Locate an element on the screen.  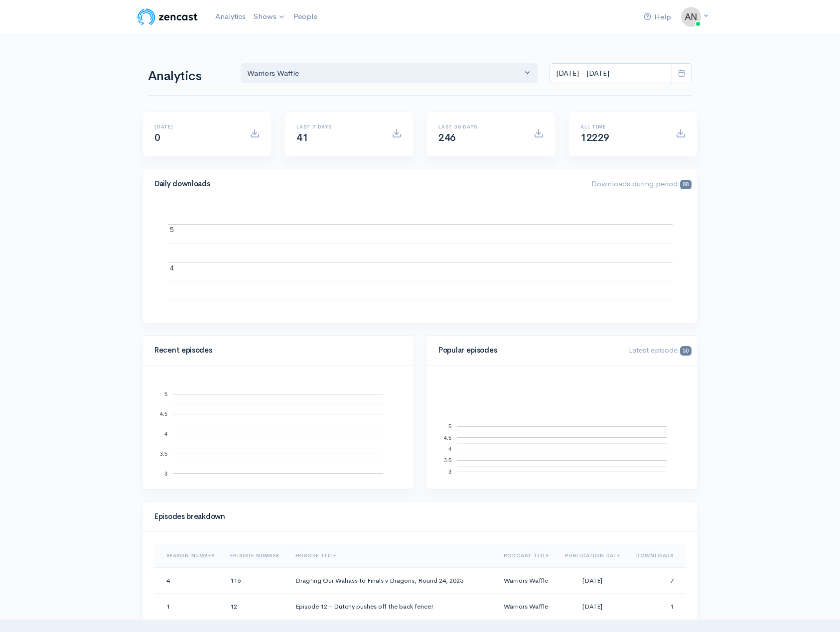
span: 50 is located at coordinates (686, 350).